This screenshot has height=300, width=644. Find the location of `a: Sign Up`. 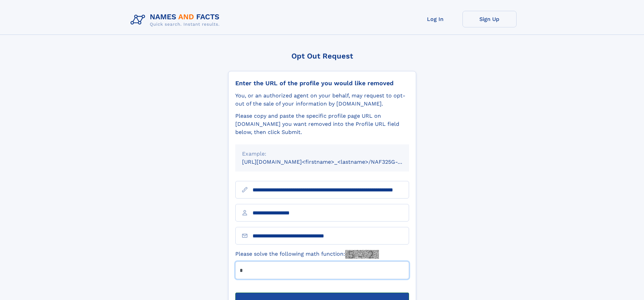

a: Sign Up is located at coordinates (489, 19).